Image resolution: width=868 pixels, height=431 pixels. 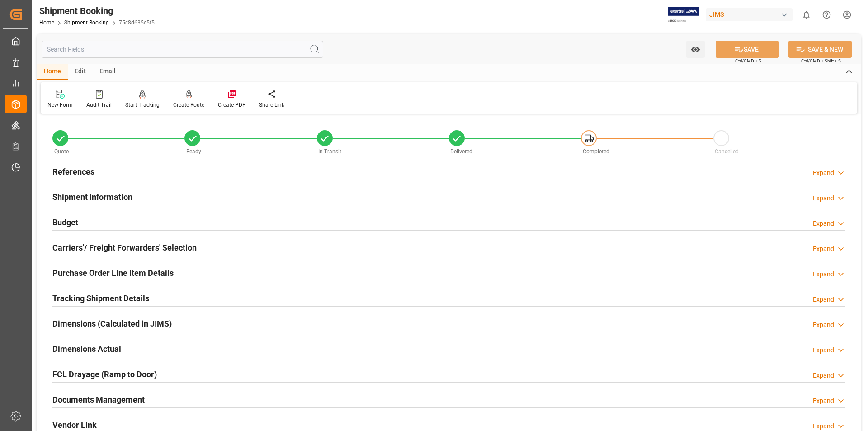 What do you see at coordinates (113, 273) in the screenshot?
I see `h2: Purchase Order Line Item Details` at bounding box center [113, 273].